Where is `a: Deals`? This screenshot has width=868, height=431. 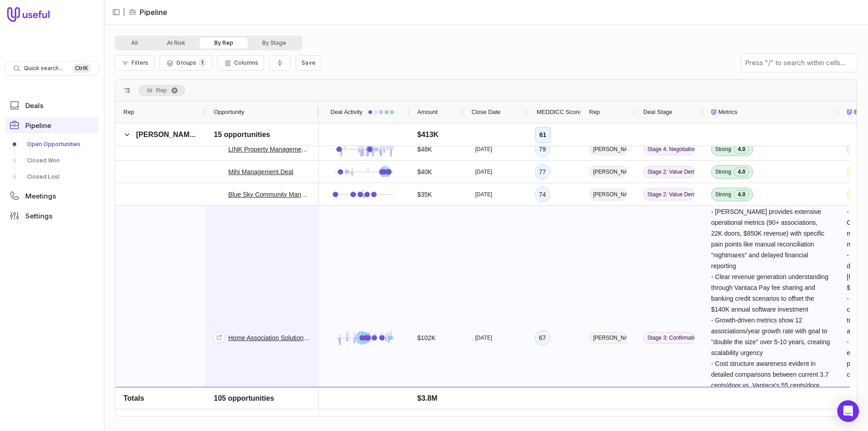 a: Deals is located at coordinates (52, 105).